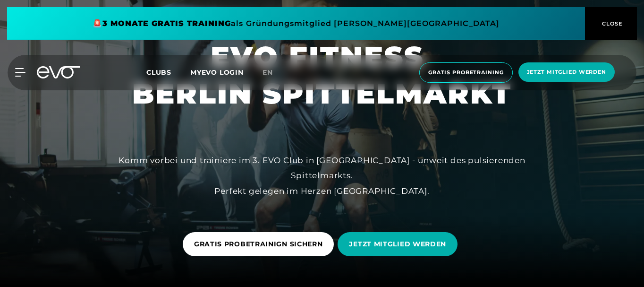 This screenshot has width=644, height=287. What do you see at coordinates (260, 244) in the screenshot?
I see `a: GRATIS PROBETRAINIGN SICHERN` at bounding box center [260, 244].